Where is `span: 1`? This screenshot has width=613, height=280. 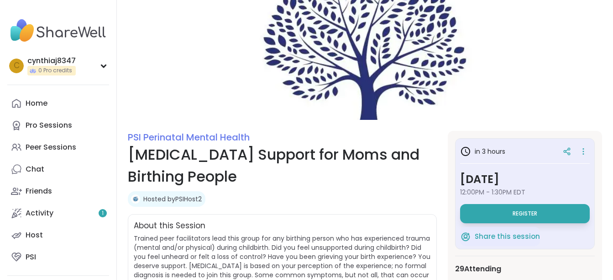
span: 1 is located at coordinates (103, 213).